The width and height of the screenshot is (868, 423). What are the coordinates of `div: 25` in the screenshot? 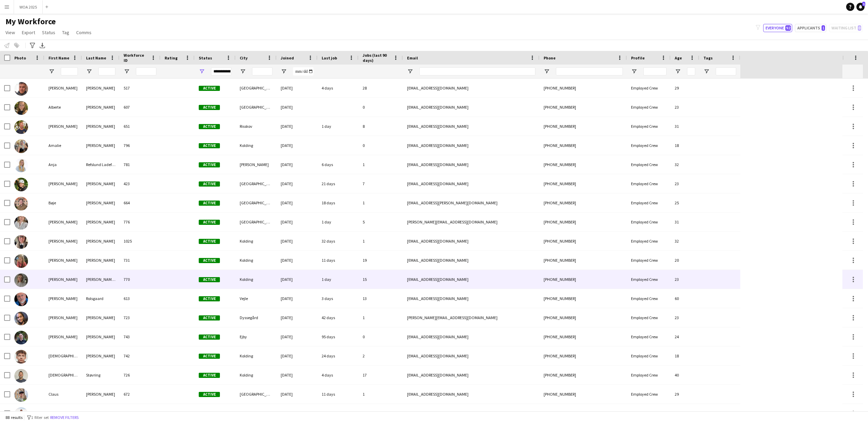 It's located at (685, 203).